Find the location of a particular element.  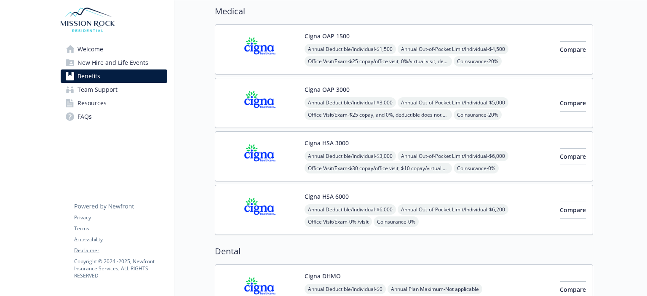

span: FAQs is located at coordinates (85, 117).